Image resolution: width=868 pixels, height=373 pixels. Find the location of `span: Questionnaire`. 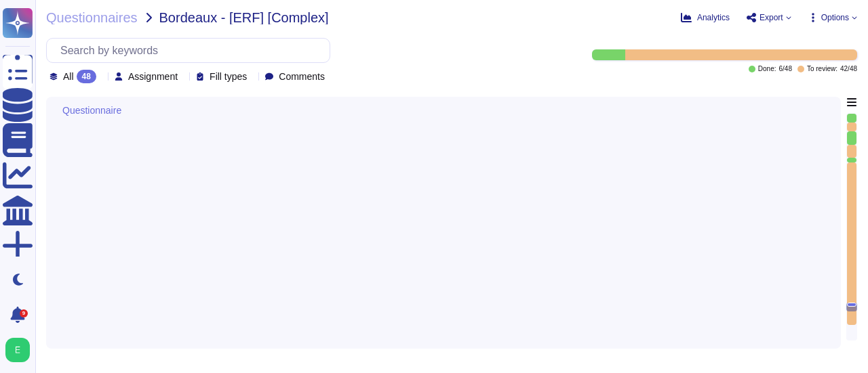

span: Questionnaire is located at coordinates (92, 110).